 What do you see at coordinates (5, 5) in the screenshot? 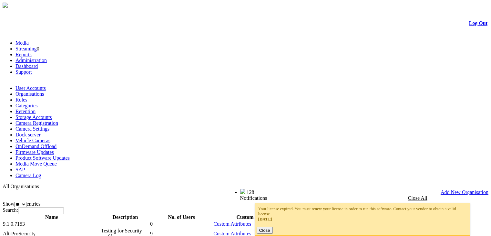
I see `img: arrow-3.png` at bounding box center [5, 5].